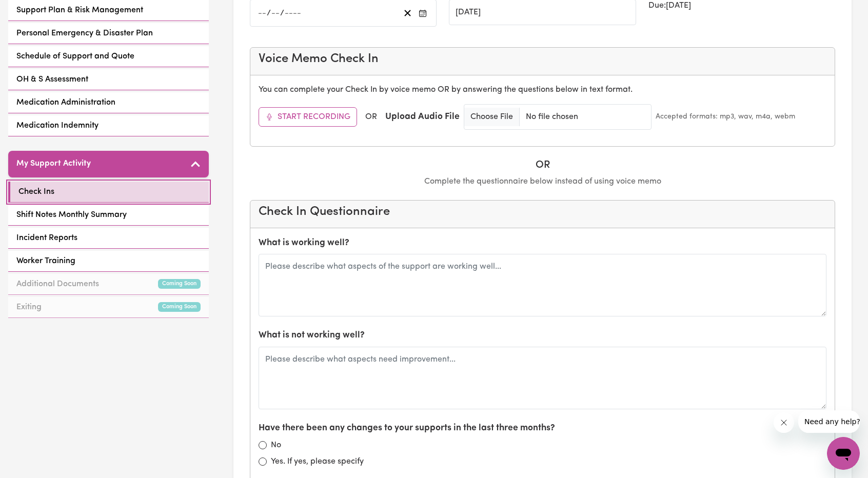  What do you see at coordinates (317, 462) in the screenshot?
I see `label: Yes. If yes, please specify` at bounding box center [317, 462].